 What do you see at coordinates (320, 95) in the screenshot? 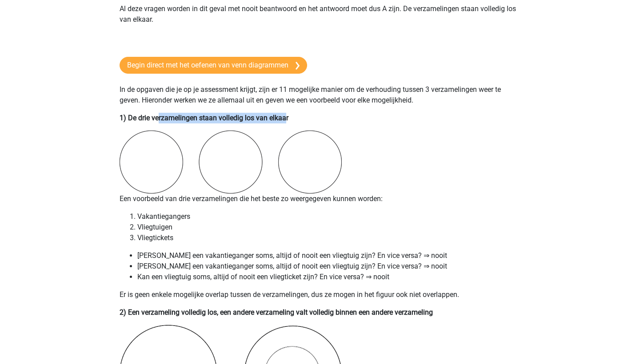
I see `p: In de opgaven die je op je assessment krijgt, zijn er 11 mogelijke manier om de verhouding tussen...` at bounding box center [320, 95].